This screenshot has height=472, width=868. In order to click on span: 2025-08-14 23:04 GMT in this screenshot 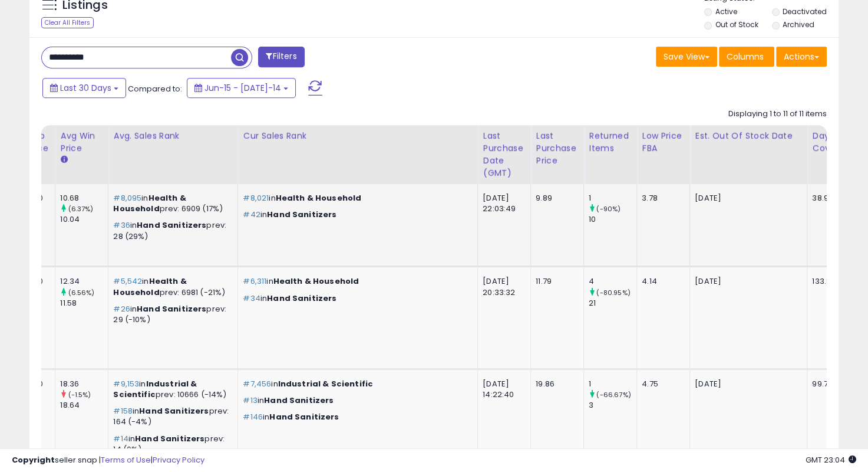, I will do `click(831, 460)`.